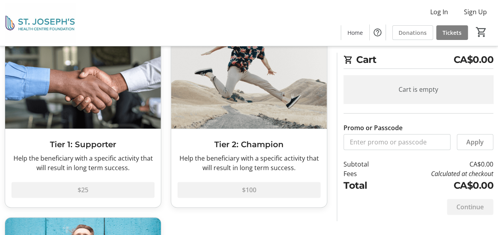  Describe the element at coordinates (397, 142) in the screenshot. I see `input: Enter promo or passcode` at that location.